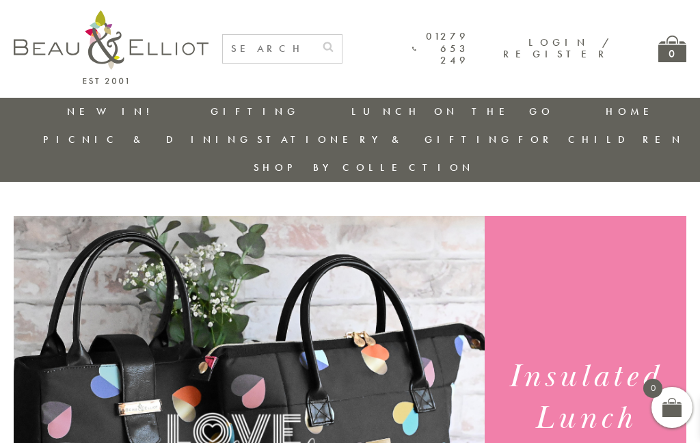 Image resolution: width=700 pixels, height=443 pixels. I want to click on a: Lunch On The Go, so click(452, 111).